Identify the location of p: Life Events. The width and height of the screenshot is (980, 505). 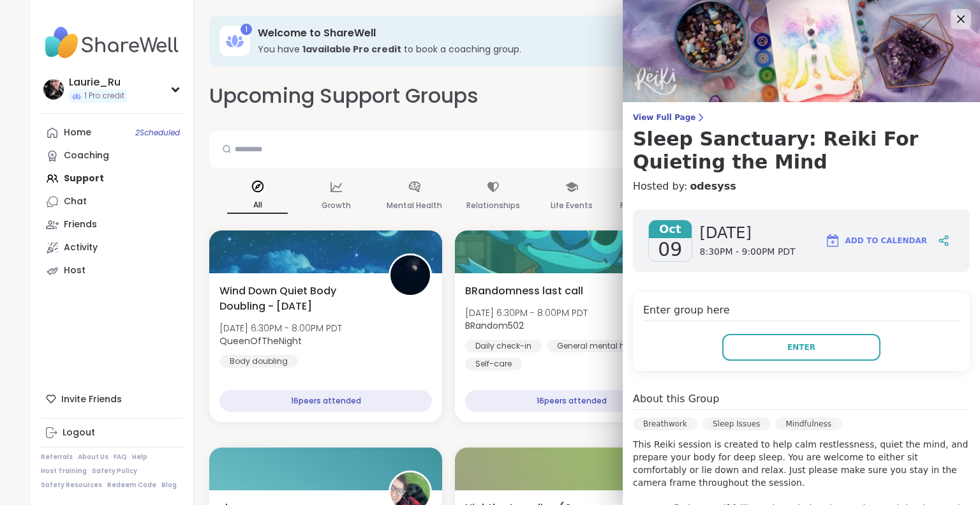
(571, 206).